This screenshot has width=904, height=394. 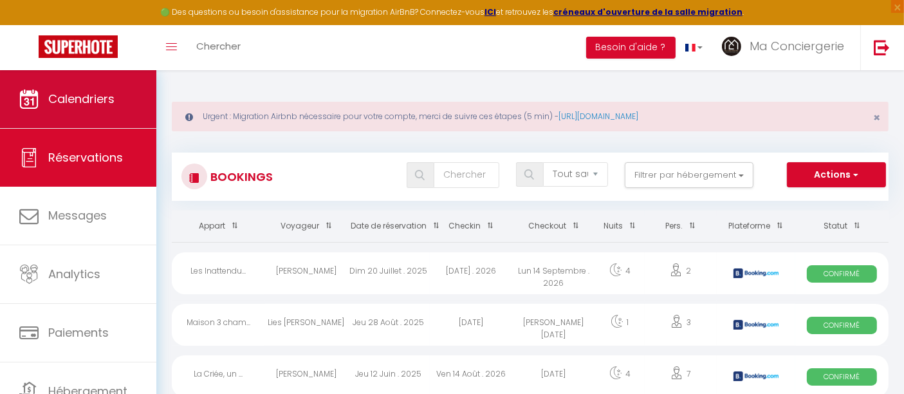 I want to click on button: Ouvrir le widget de chat LiveChat, so click(x=30, y=24).